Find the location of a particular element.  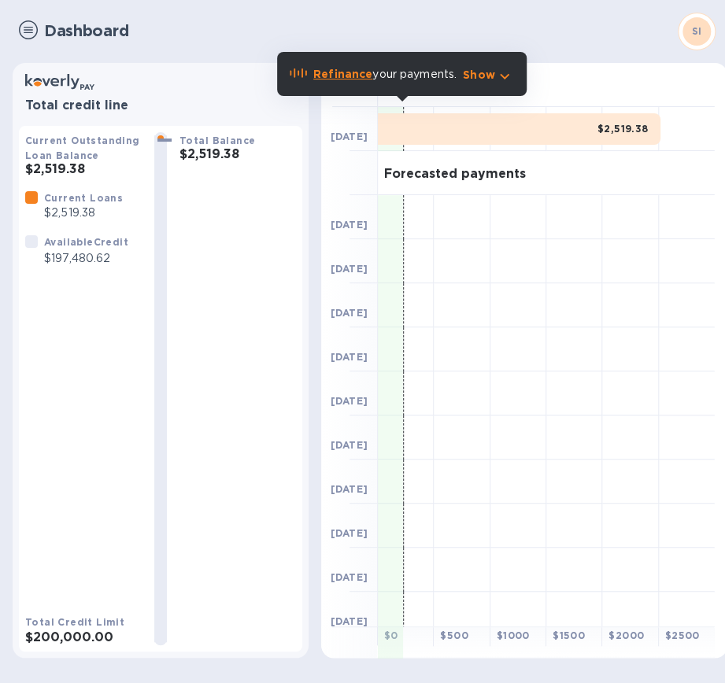

b: $2,519.38 is located at coordinates (623, 128).